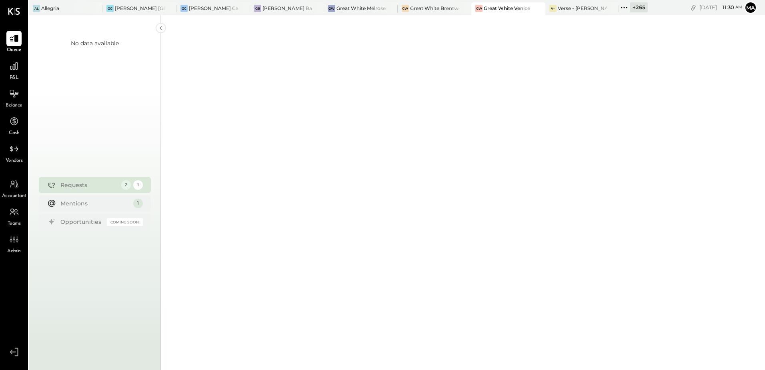  Describe the element at coordinates (14, 224) in the screenshot. I see `span: Teams` at that location.